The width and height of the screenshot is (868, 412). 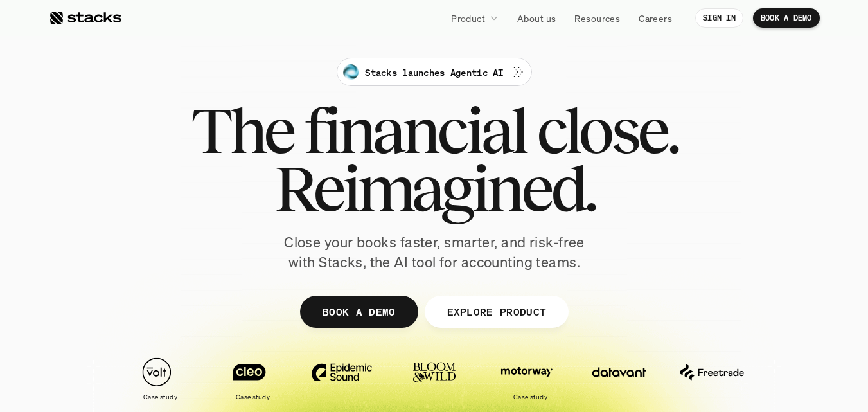 What do you see at coordinates (537, 18) in the screenshot?
I see `a: About us` at bounding box center [537, 18].